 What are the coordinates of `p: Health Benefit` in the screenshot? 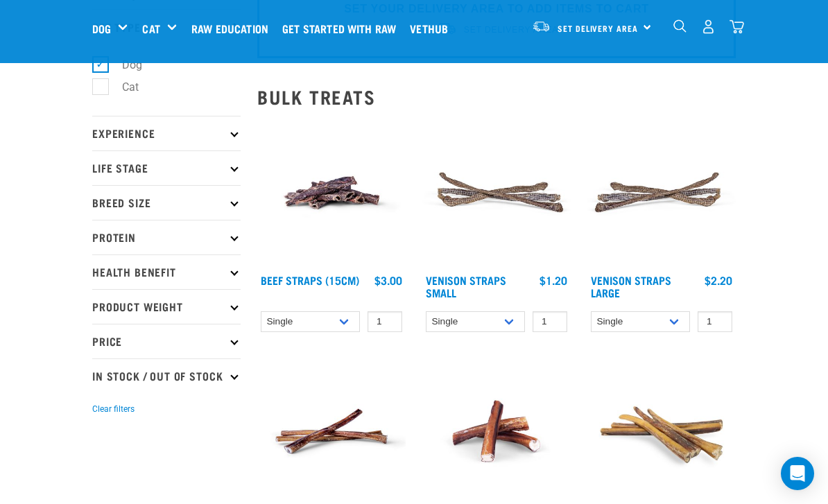 It's located at (166, 272).